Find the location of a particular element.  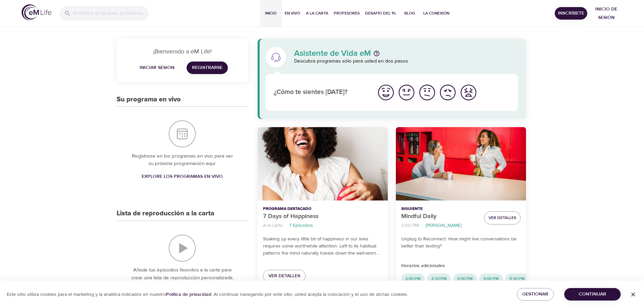

p: 7 Episodios is located at coordinates (301, 225).